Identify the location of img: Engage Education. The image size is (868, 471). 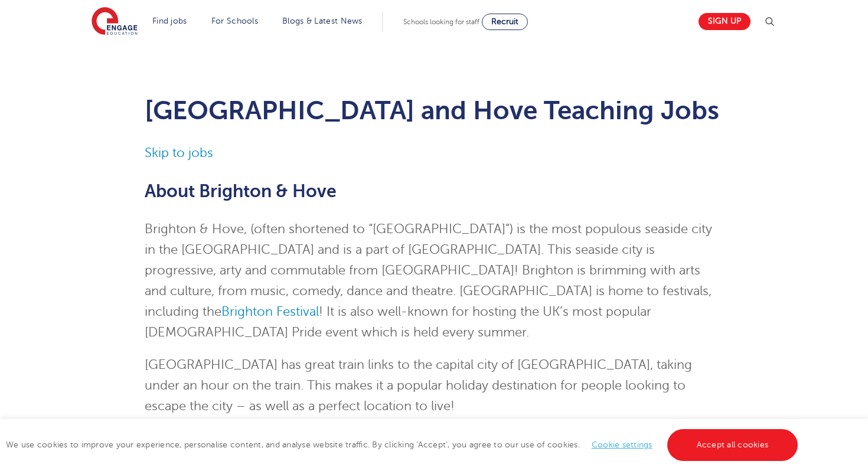
(114, 22).